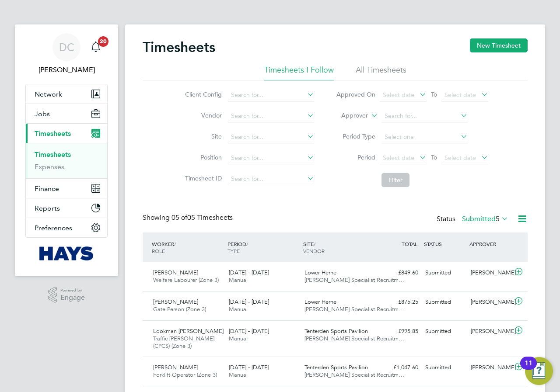 This screenshot has height=392, width=560. Describe the element at coordinates (49, 167) in the screenshot. I see `a: Expenses` at that location.